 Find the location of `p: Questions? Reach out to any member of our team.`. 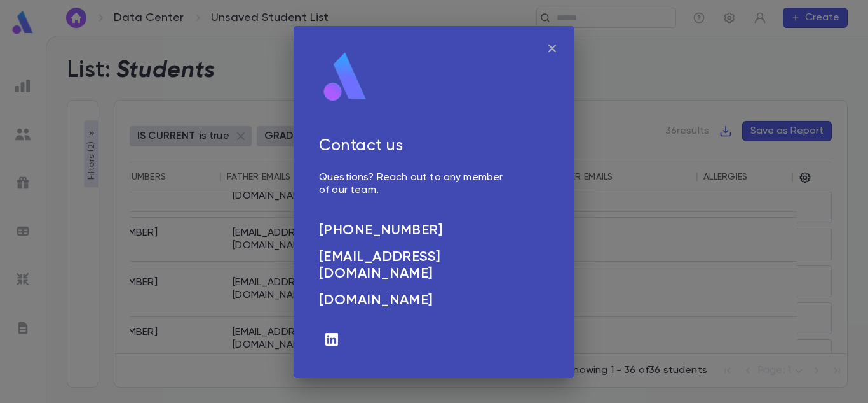

p: Questions? Reach out to any member of our team. is located at coordinates (414, 184).